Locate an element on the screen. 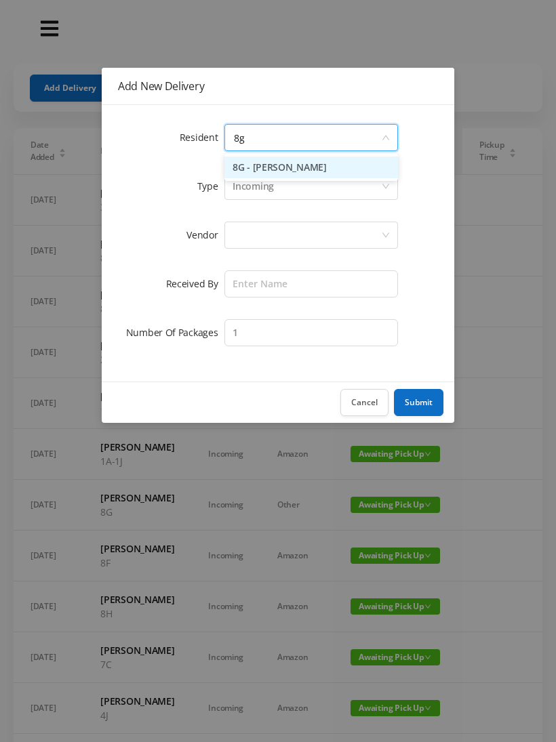 The image size is (556, 742). button: Submit is located at coordinates (418, 403).